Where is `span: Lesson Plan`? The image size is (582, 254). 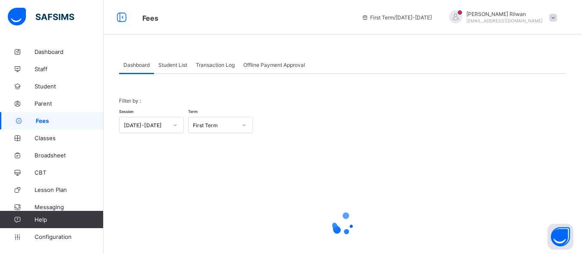
span: Lesson Plan is located at coordinates (69, 190).